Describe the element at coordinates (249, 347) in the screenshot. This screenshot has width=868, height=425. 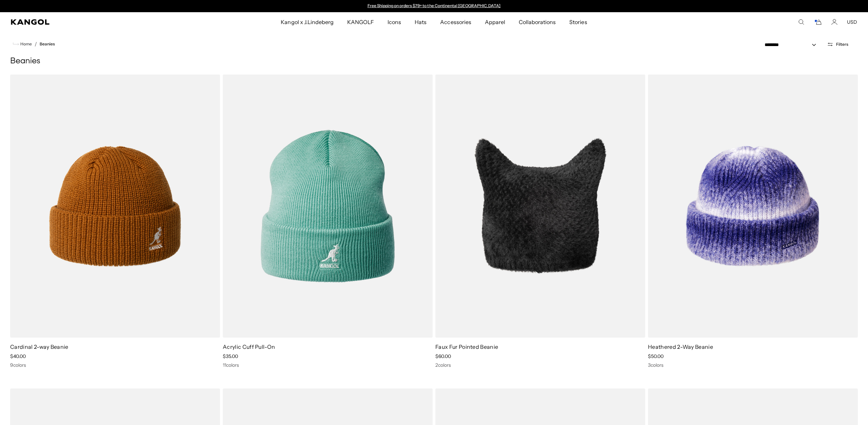
I see `a: Acrylic Cuff Pull-On` at that location.